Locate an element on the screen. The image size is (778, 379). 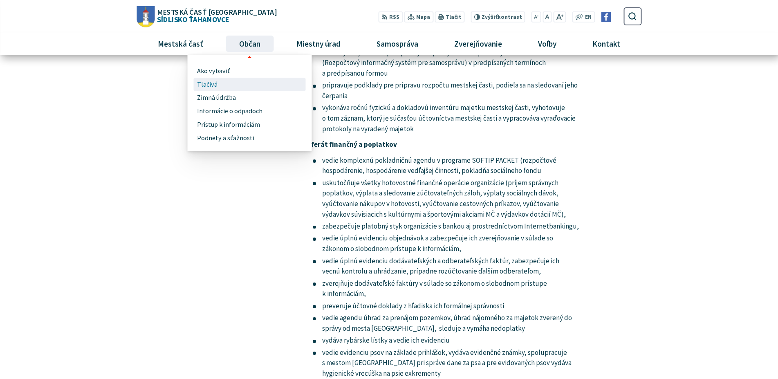
span: EN is located at coordinates (588, 17).